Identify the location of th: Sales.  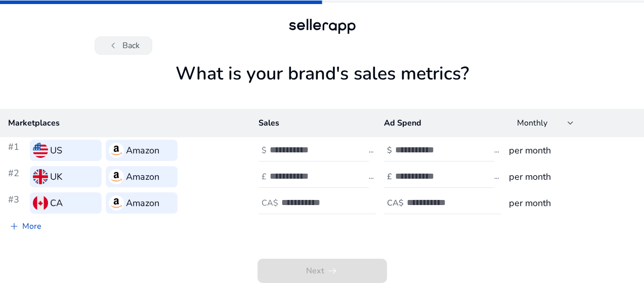
(313, 123).